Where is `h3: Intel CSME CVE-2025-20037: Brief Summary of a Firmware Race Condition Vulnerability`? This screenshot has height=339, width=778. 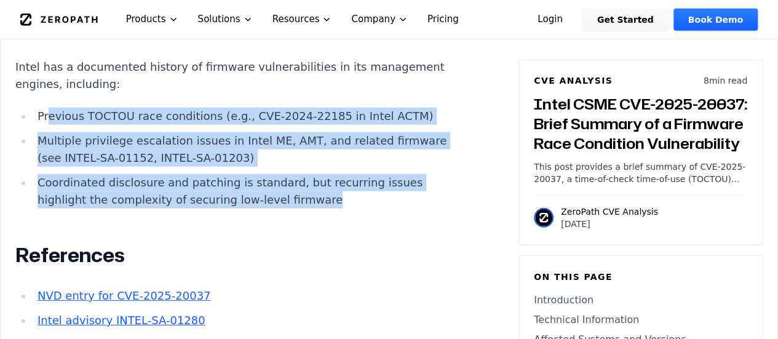
h3: Intel CSME CVE-2025-20037: Brief Summary of a Firmware Race Condition Vulnerability is located at coordinates (640, 124).